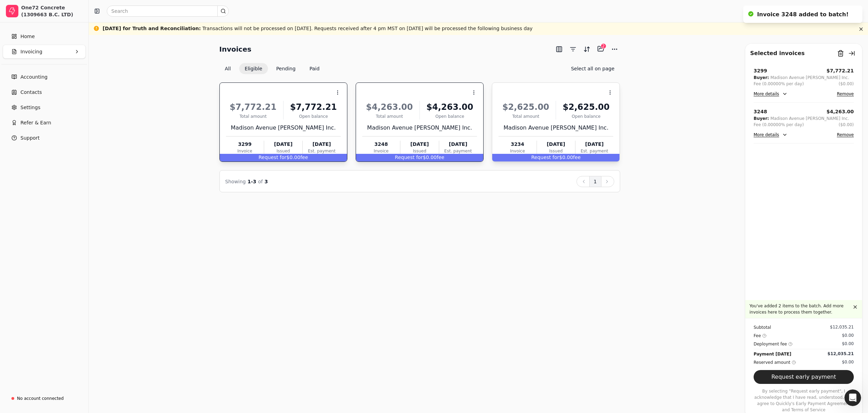 The width and height of the screenshot is (868, 413). Describe the element at coordinates (44, 123) in the screenshot. I see `button: Refer & Earn` at that location.